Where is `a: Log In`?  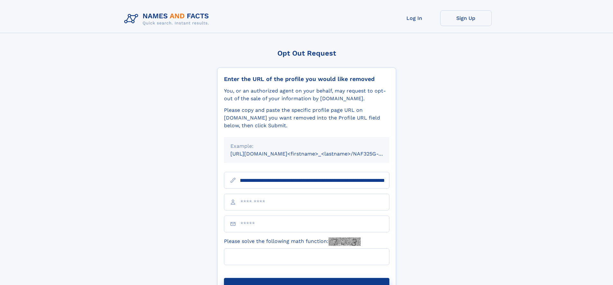
a: Log In is located at coordinates (414, 18).